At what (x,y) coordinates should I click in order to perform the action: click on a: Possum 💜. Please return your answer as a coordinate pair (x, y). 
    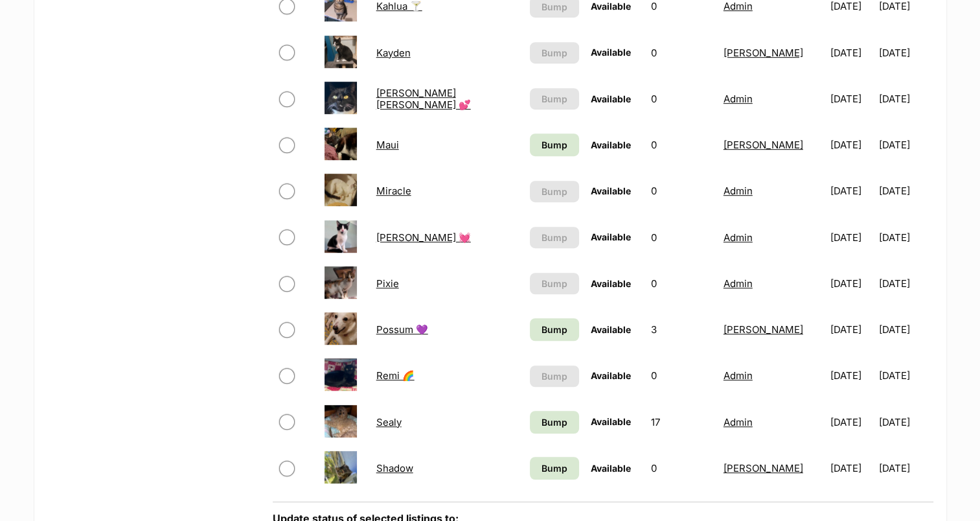
    Looking at the image, I should click on (402, 329).